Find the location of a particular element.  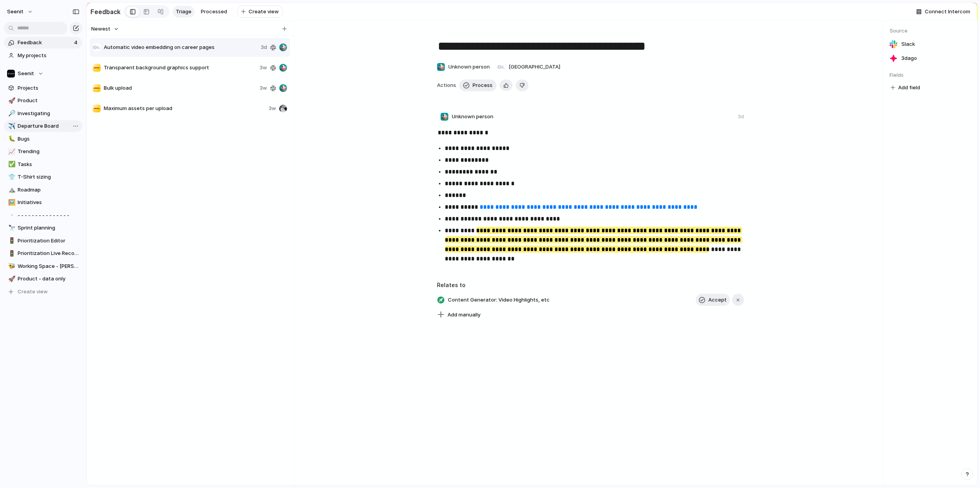

a: 🔭Sprint planning is located at coordinates (43, 228).